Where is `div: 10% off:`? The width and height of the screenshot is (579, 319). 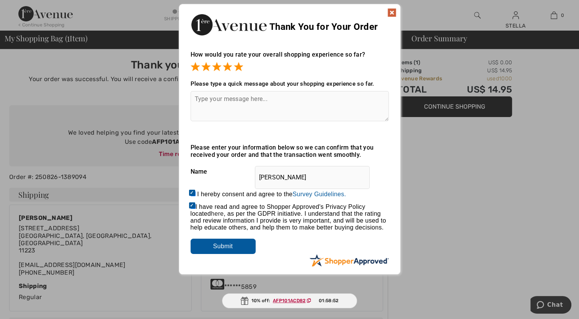 div: 10% off: is located at coordinates (290, 301).